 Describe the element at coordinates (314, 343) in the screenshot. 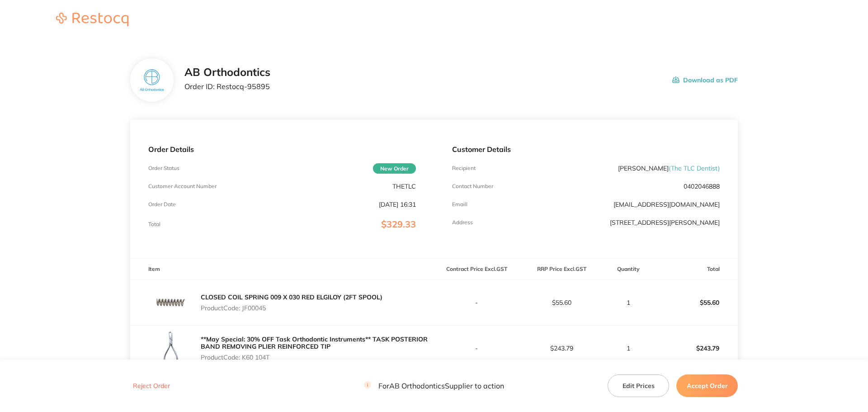

I see `a: **May Special: 30% OFF Task Orthodontic Instruments** TASK POSTERIOR BAND REMOVING PLIER REINFORC...` at that location.